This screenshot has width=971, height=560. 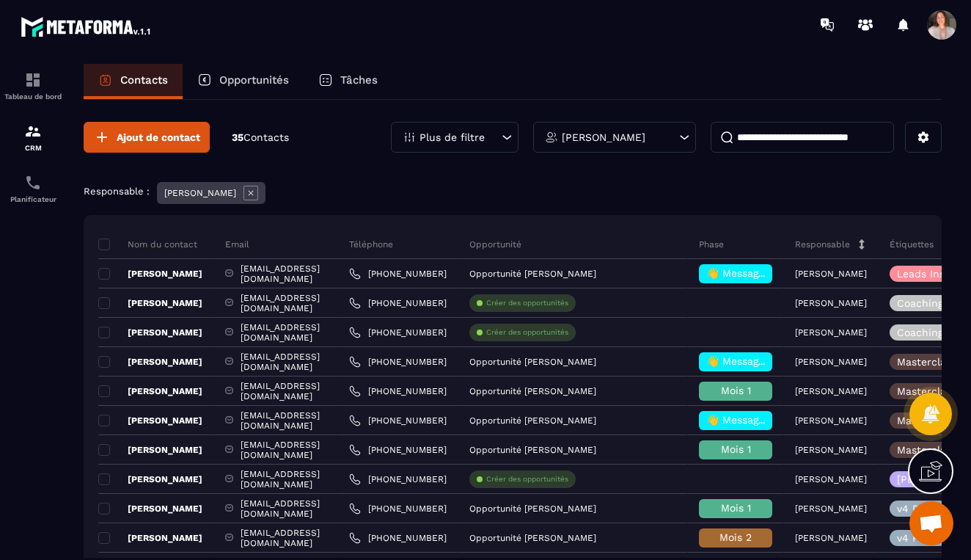 I want to click on p: Tâches, so click(x=359, y=80).